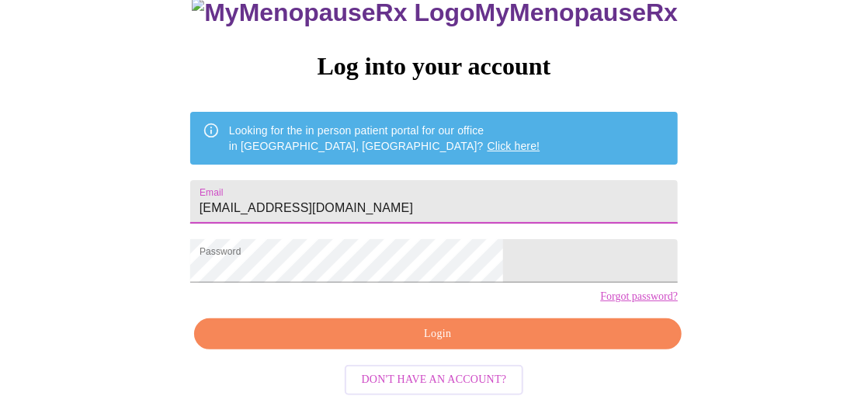  What do you see at coordinates (639, 297) in the screenshot?
I see `a: Forgot password?` at bounding box center [639, 297].